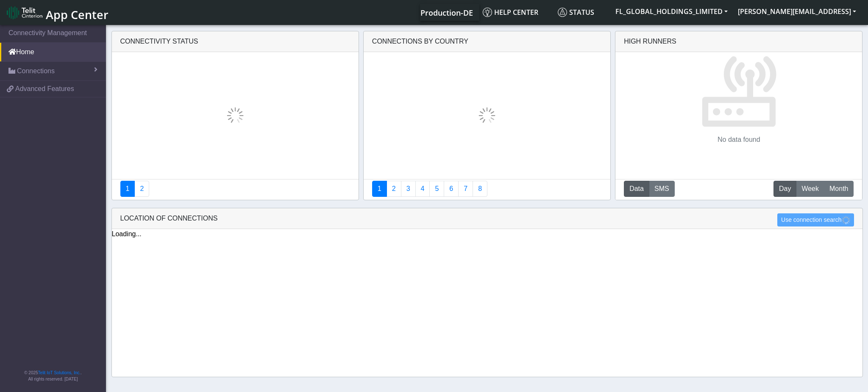 This screenshot has width=868, height=392. I want to click on img: logo-telit-cinterion-gw-new.png, so click(25, 13).